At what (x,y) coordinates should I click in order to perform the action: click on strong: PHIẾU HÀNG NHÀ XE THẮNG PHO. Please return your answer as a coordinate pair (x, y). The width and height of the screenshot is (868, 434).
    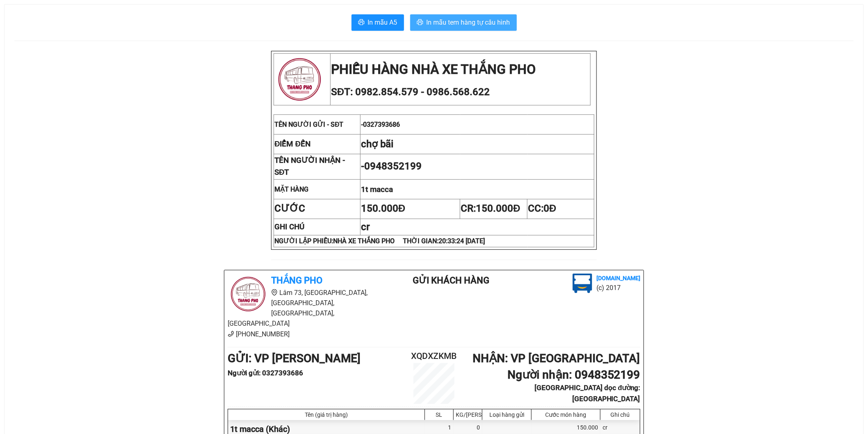
    Looking at the image, I should click on (433, 69).